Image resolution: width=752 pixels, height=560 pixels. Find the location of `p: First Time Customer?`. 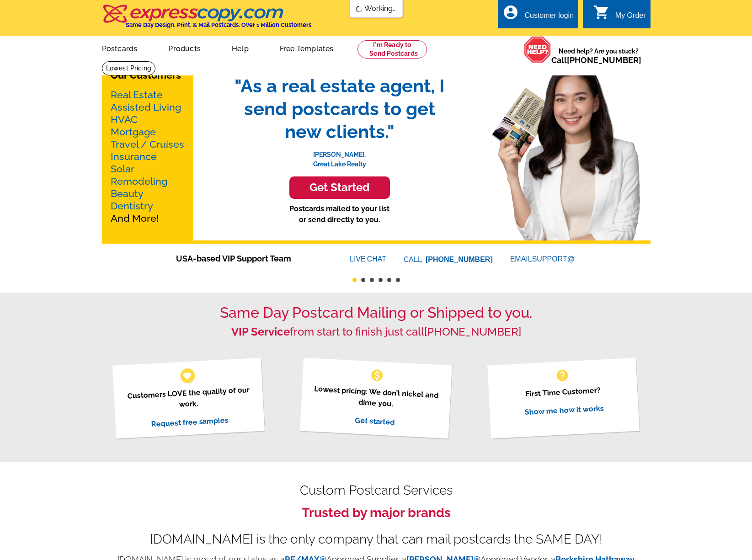

p: First Time Customer? is located at coordinates (563, 392).